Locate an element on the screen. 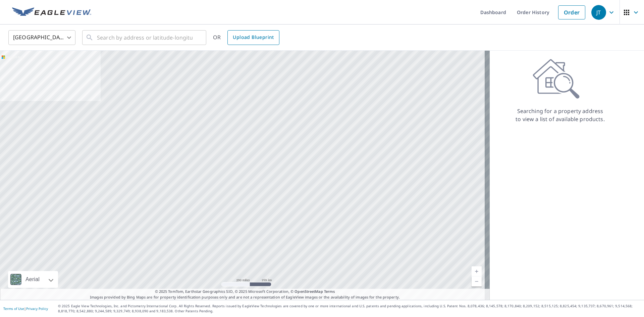 The image size is (644, 317). p: © 2025 Eagle View Technologies, Inc. and Pictometry International Corp. All Rights Reserved. Repo... is located at coordinates (349, 309).